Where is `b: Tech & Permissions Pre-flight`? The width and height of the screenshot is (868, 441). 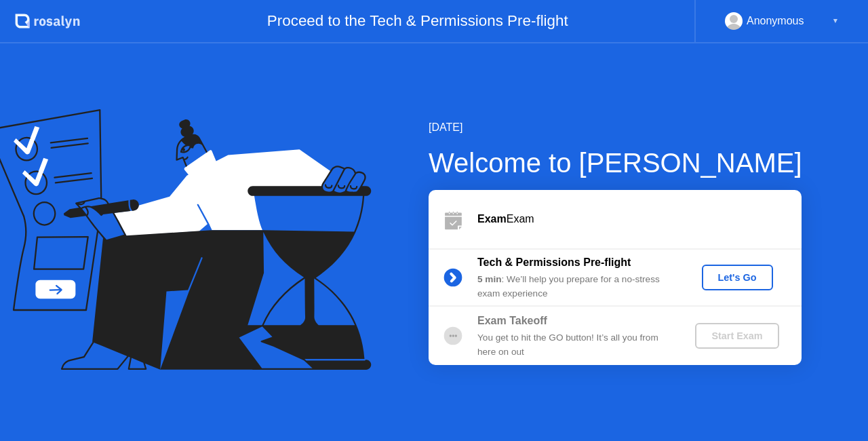
b: Tech & Permissions Pre-flight is located at coordinates (554, 262).